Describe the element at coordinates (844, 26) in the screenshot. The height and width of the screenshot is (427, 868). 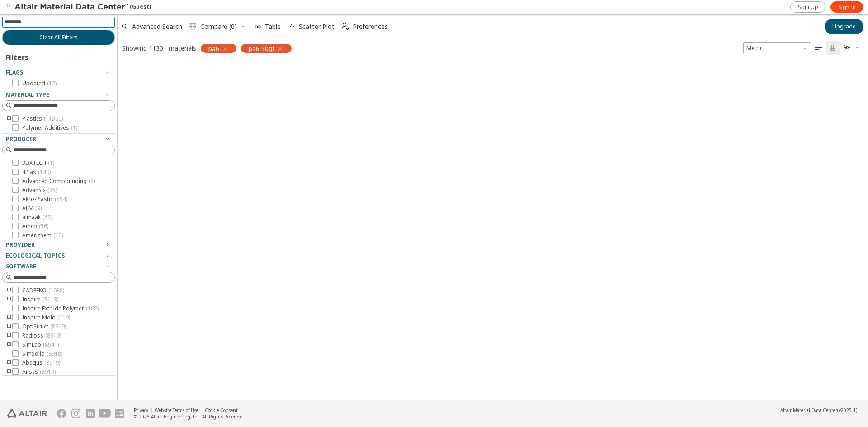
I see `span: Upgrade` at that location.